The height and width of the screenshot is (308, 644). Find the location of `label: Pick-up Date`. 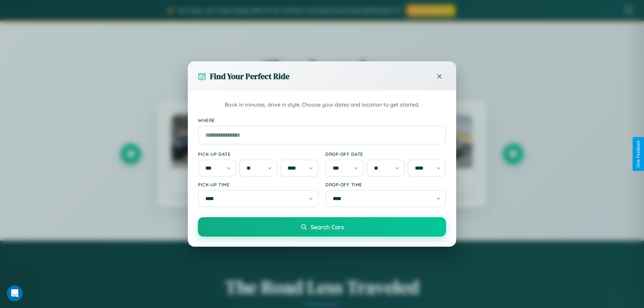

label: Pick-up Date is located at coordinates (258, 154).